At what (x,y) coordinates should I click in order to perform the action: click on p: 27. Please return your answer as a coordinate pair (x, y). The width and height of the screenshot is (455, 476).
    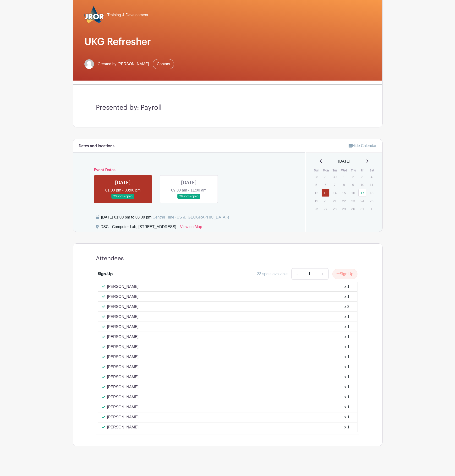
    Looking at the image, I should click on (325, 209).